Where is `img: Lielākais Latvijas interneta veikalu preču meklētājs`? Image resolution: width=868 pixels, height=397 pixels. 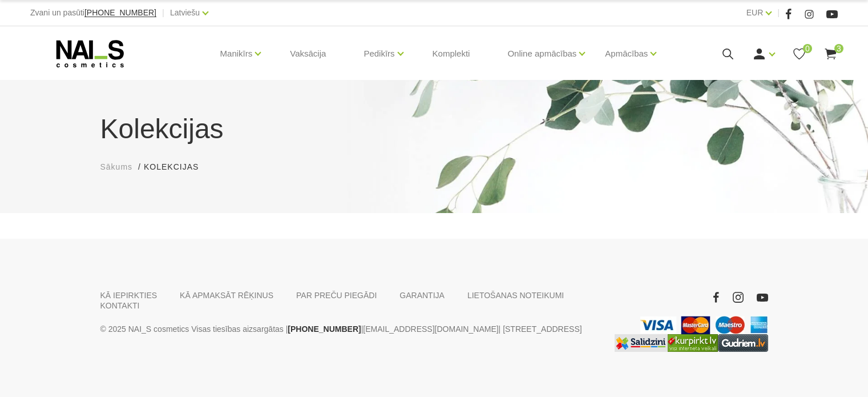
img: Lielākais Latvijas interneta veikalu preču meklētājs is located at coordinates (693, 343).